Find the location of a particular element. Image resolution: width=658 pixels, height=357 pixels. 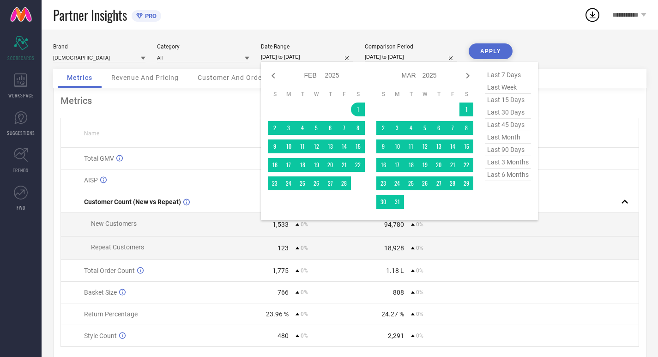

td: Sun Feb 16 2025 is located at coordinates (275, 165).